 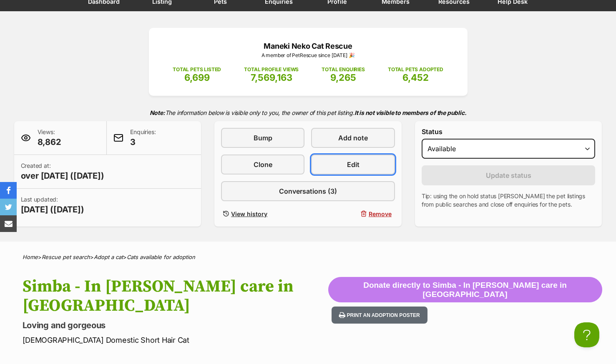 What do you see at coordinates (52, 206) in the screenshot?
I see `p: Last updated:` at bounding box center [52, 206].